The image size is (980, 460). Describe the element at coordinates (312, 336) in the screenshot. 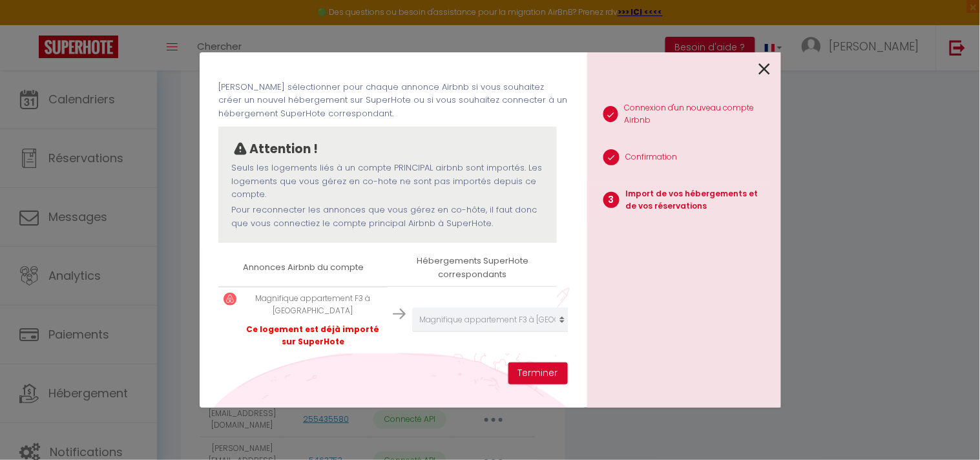

I see `p: Ce logement est déjà importé sur SuperHote` at that location.